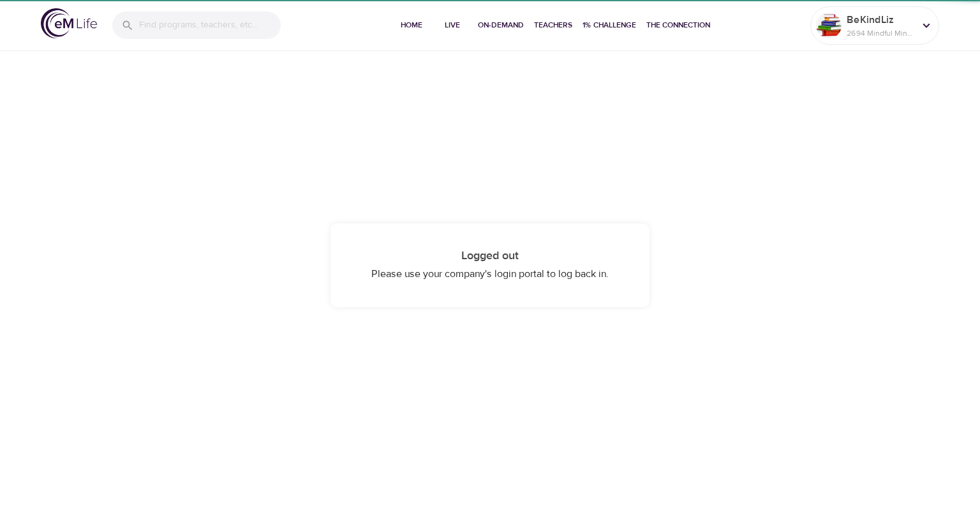 Image resolution: width=980 pixels, height=505 pixels. Describe the element at coordinates (501, 25) in the screenshot. I see `span: On-Demand` at that location.